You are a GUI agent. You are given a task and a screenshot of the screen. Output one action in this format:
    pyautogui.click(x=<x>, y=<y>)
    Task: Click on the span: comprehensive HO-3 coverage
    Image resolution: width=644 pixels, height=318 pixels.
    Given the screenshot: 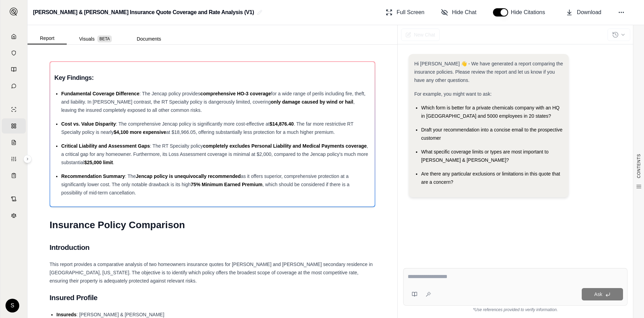 What is the action you would take?
    pyautogui.click(x=235, y=94)
    